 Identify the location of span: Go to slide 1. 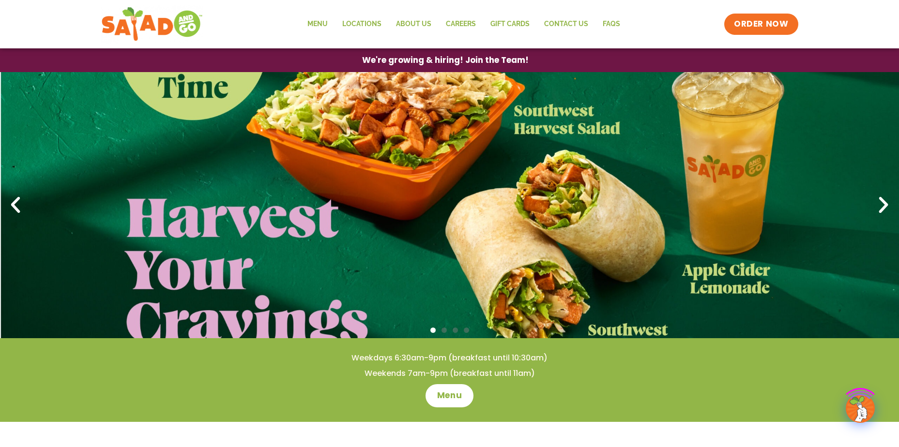
(433, 330).